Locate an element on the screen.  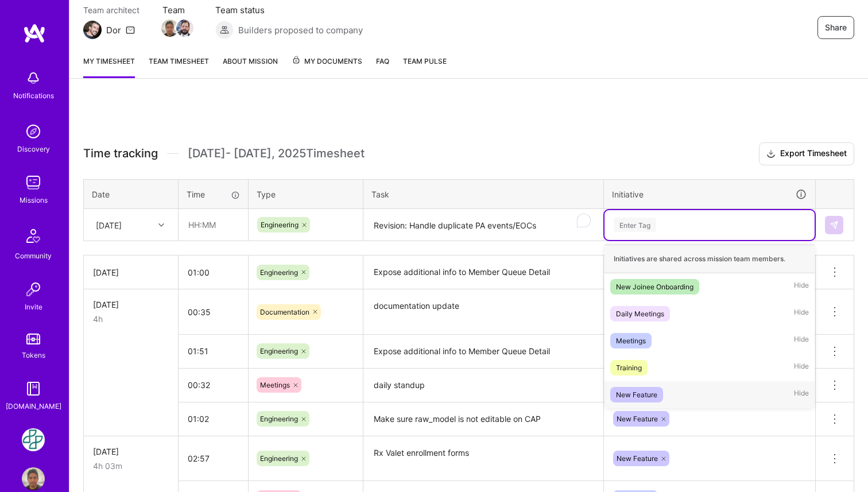
textarea: Make sure raw_model is not editable on CAP is located at coordinates (483, 419).